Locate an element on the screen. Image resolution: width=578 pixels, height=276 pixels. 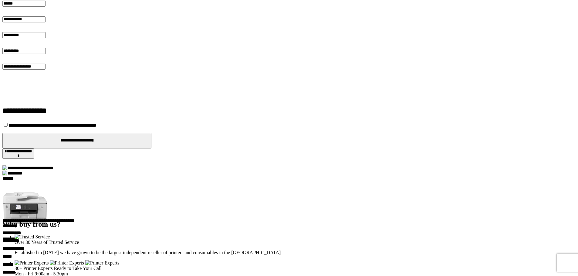
div: Over 30 Years of Trusted Service is located at coordinates (295, 243).